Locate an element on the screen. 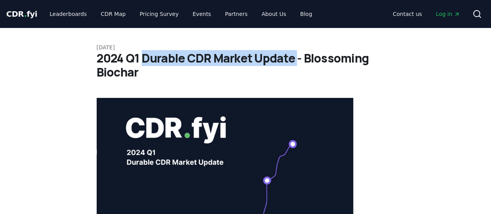  a: Contact us is located at coordinates (407, 14).